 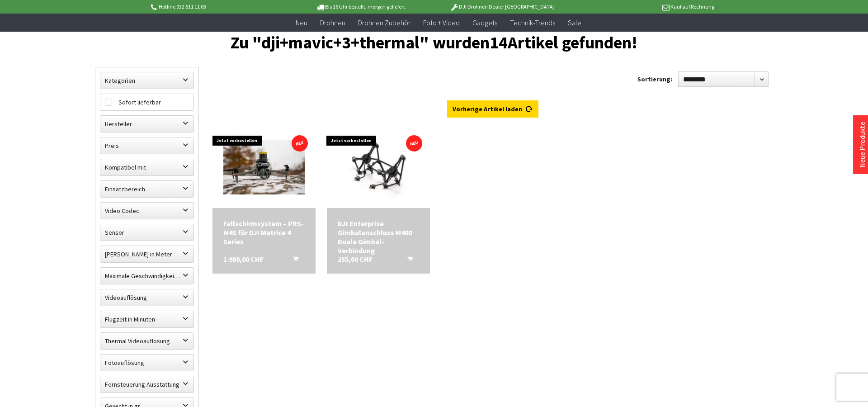 I want to click on label: Kompatibel mit, so click(x=147, y=167).